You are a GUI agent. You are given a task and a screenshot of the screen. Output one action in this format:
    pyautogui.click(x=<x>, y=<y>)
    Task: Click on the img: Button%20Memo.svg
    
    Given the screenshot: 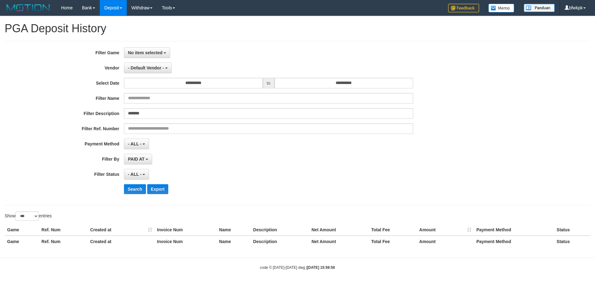 What is the action you would take?
    pyautogui.click(x=502, y=8)
    